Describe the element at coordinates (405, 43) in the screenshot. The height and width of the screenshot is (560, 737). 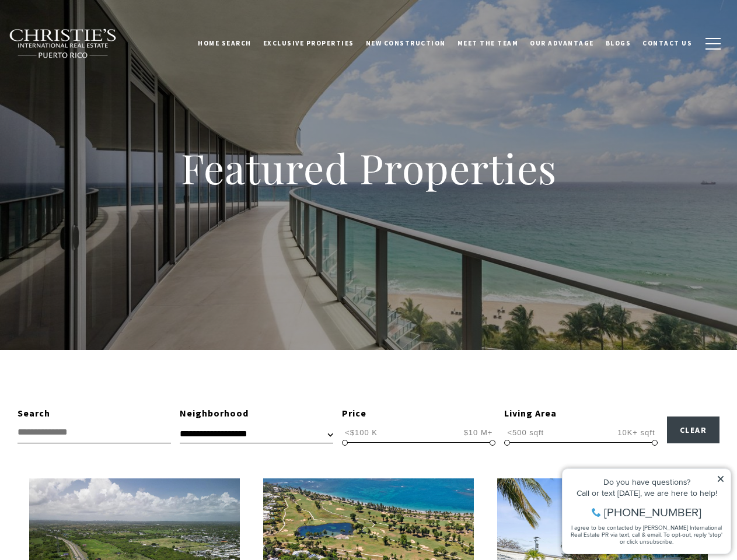
I see `span: New Construction` at that location.